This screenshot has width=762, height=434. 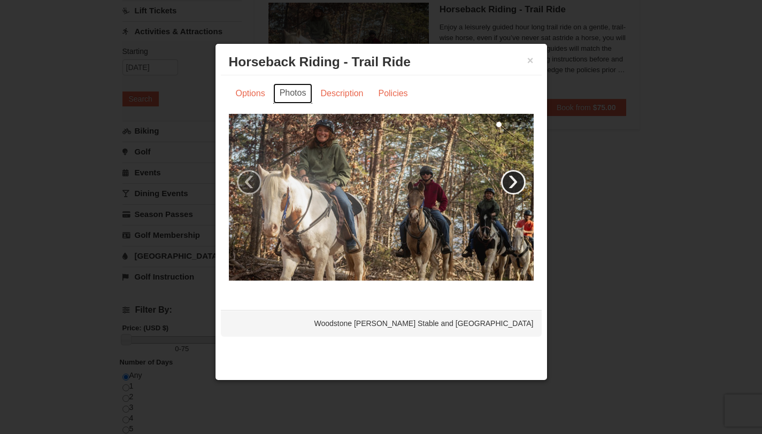 I want to click on a: Options, so click(x=250, y=94).